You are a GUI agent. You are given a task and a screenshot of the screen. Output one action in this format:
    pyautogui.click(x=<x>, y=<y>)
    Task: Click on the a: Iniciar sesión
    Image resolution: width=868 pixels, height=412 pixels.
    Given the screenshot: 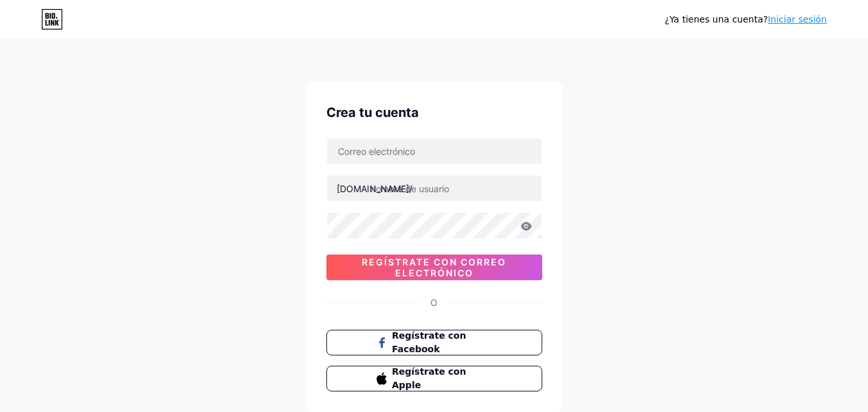 What is the action you would take?
    pyautogui.click(x=797, y=19)
    